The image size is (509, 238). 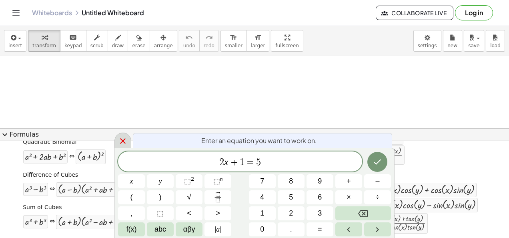 I want to click on span: 7, so click(x=262, y=181).